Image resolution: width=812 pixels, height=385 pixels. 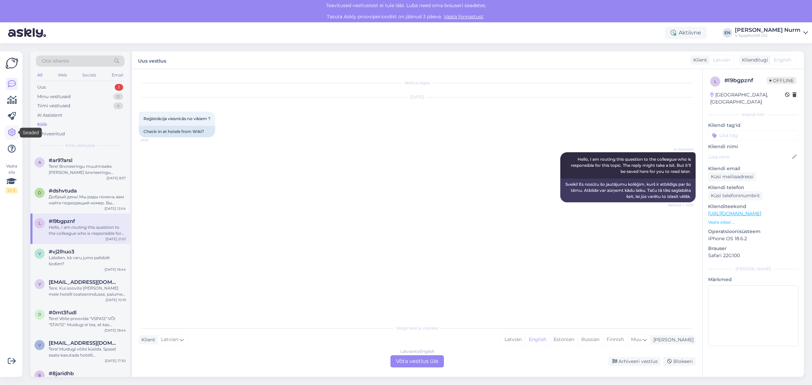 What do you see at coordinates (177, 132) in the screenshot?
I see `div: Check-in at hotels from Wiki?` at bounding box center [177, 132].